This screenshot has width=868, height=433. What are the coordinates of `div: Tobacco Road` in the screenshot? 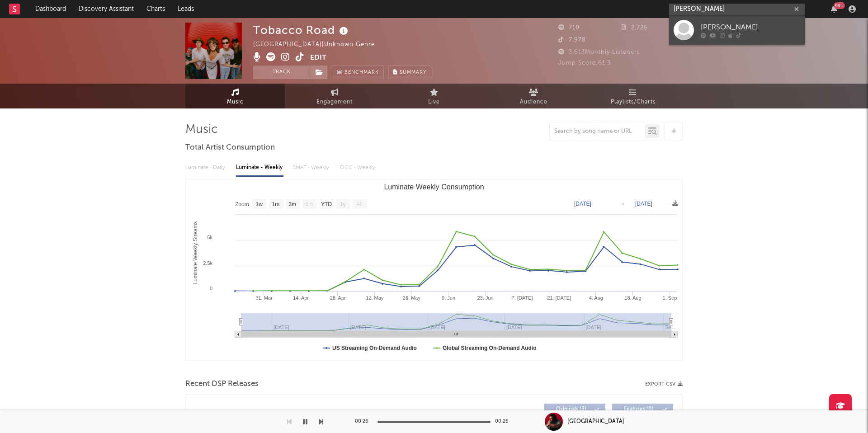 It's located at (302, 30).